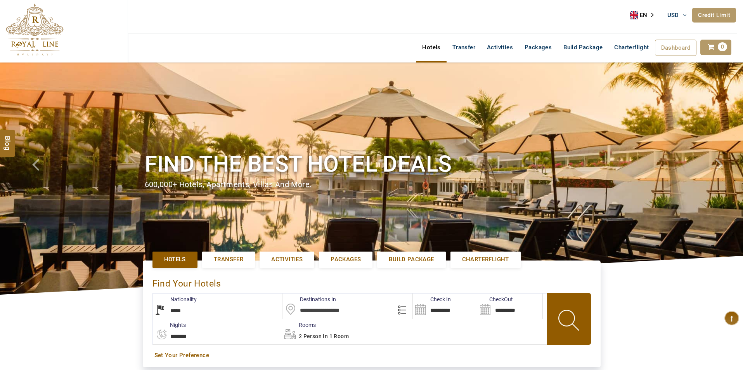  I want to click on a: Credit Limit, so click(713, 15).